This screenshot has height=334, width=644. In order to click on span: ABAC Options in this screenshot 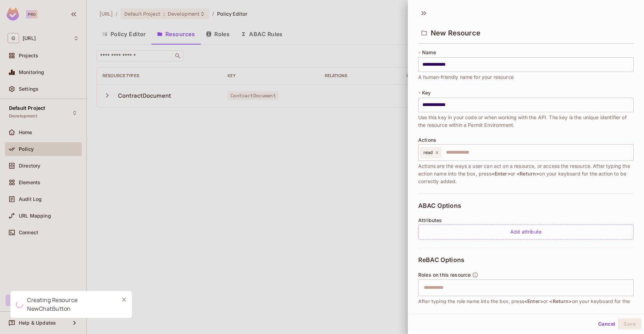, I will do `click(440, 206)`.